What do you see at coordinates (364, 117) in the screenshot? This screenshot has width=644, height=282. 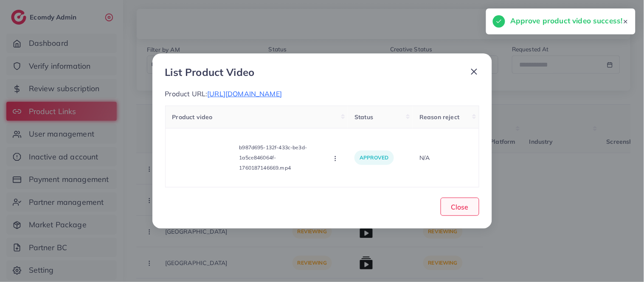 I see `span: Status` at bounding box center [364, 117].